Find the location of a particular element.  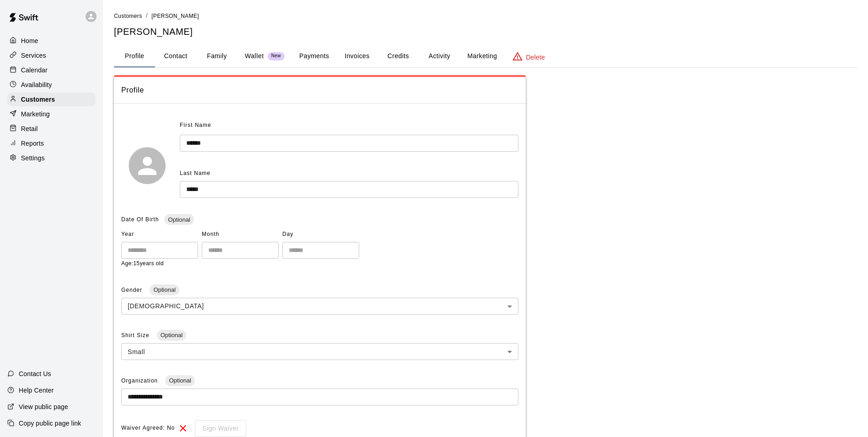

p: Retail is located at coordinates (29, 129).